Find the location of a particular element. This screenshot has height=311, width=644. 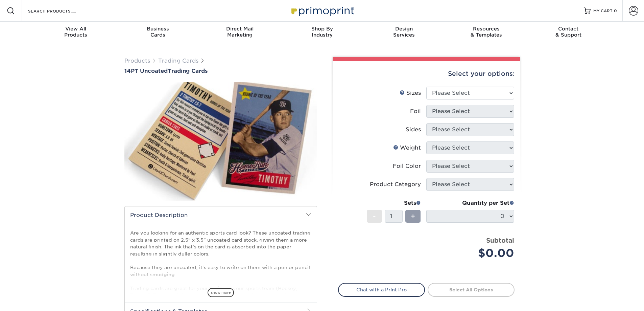

div: Marketing is located at coordinates (239, 31).